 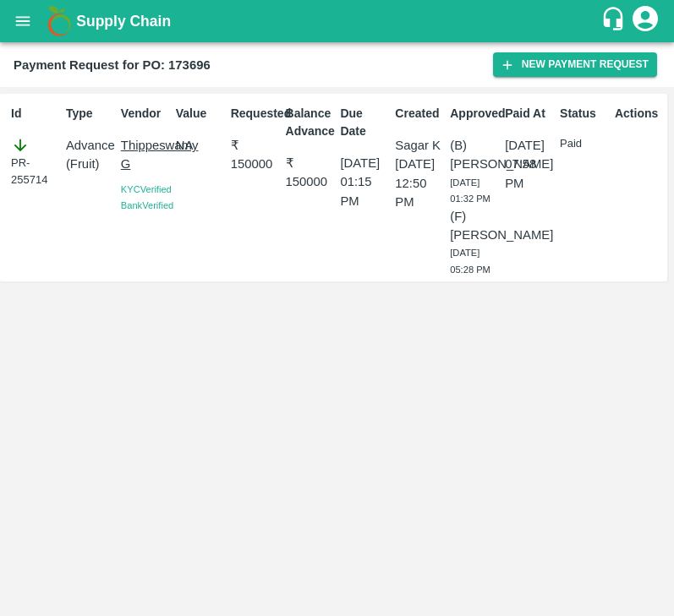 What do you see at coordinates (645, 21) in the screenshot?
I see `div: account of current user` at bounding box center [645, 21].